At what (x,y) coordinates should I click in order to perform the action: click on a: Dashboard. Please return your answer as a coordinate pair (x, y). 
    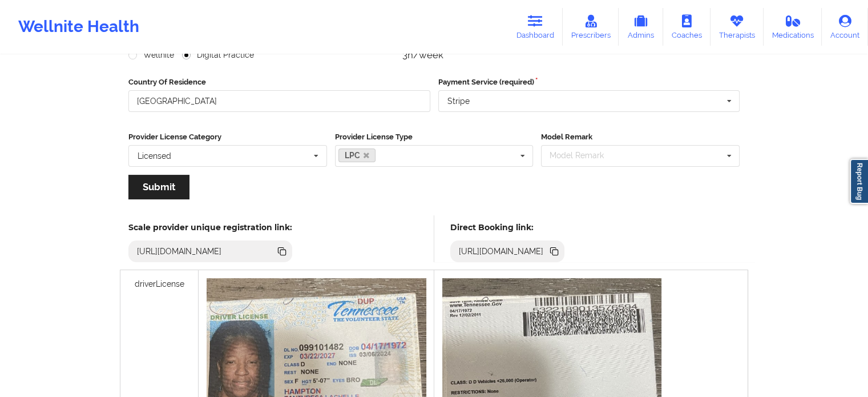
    Looking at the image, I should click on (535, 27).